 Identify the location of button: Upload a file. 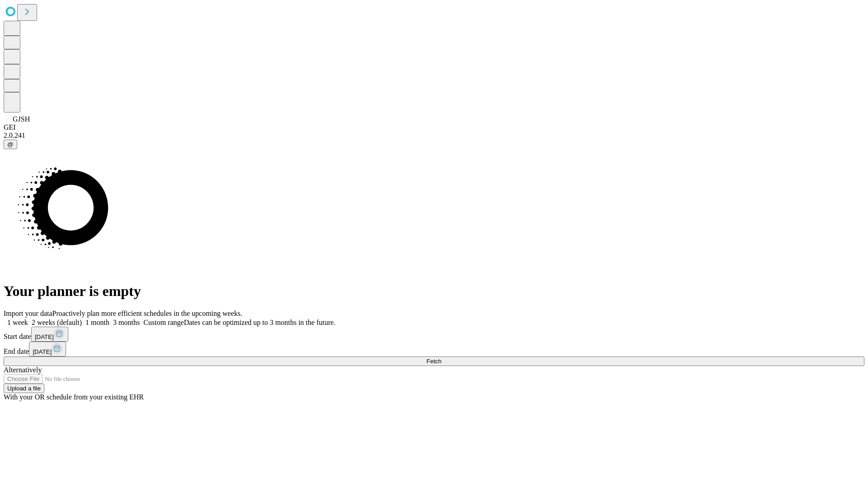
(24, 388).